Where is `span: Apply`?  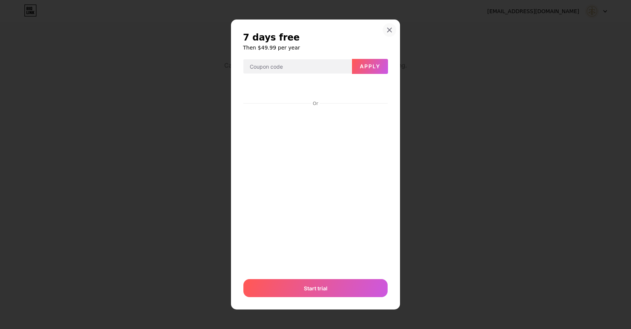
span: Apply is located at coordinates (370, 66).